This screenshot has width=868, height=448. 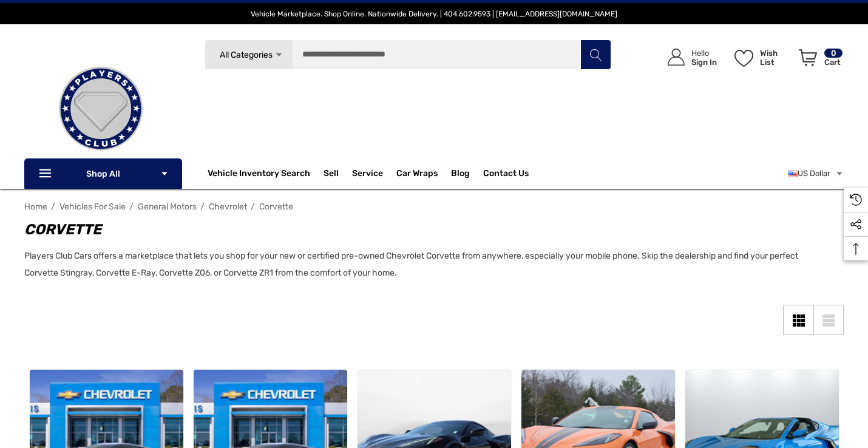 I want to click on a: List View, so click(x=828, y=320).